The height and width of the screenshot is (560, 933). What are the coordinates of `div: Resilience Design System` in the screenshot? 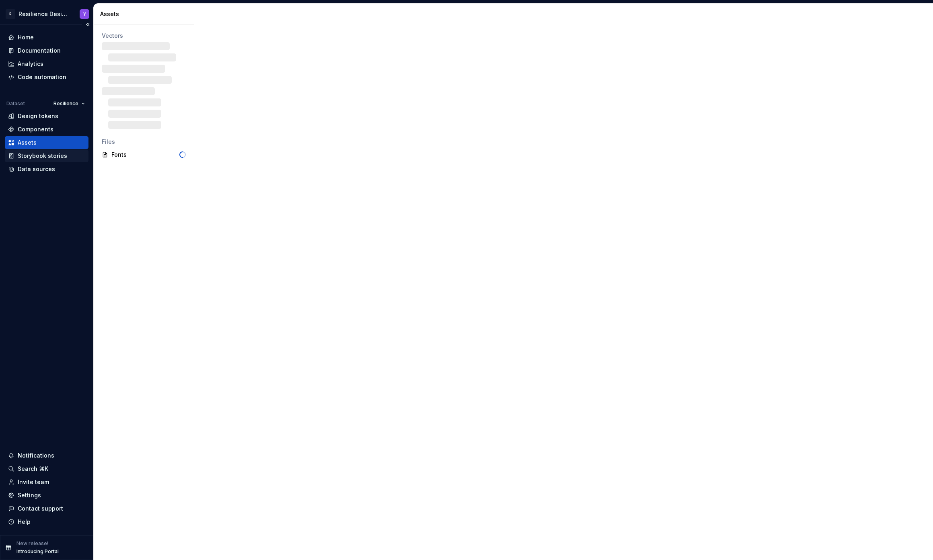 It's located at (45, 14).